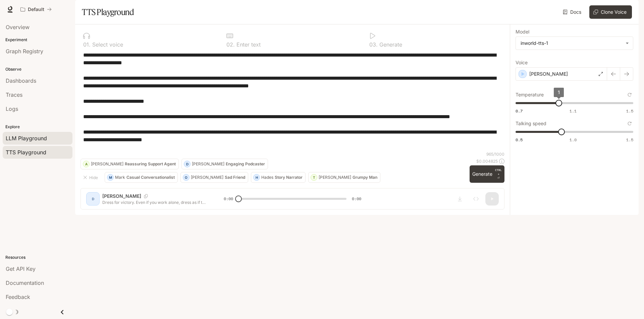 The height and width of the screenshot is (319, 644). I want to click on div: O, so click(186, 178).